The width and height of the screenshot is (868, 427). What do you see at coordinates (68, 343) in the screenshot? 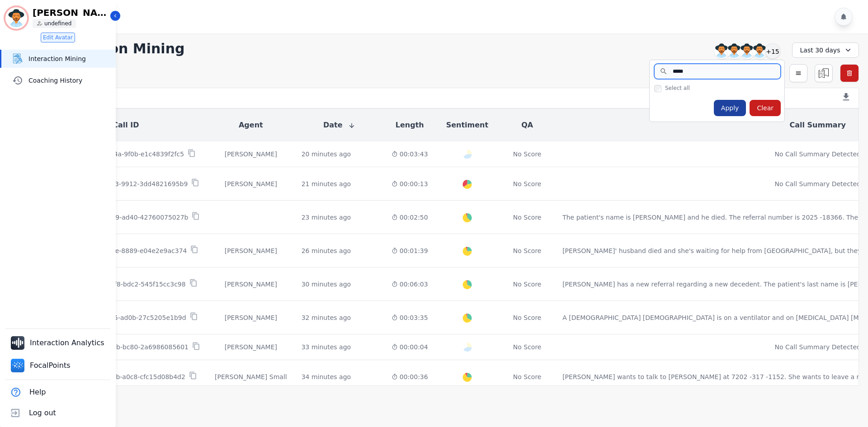
I see `span: Interaction Analytics` at bounding box center [68, 343].